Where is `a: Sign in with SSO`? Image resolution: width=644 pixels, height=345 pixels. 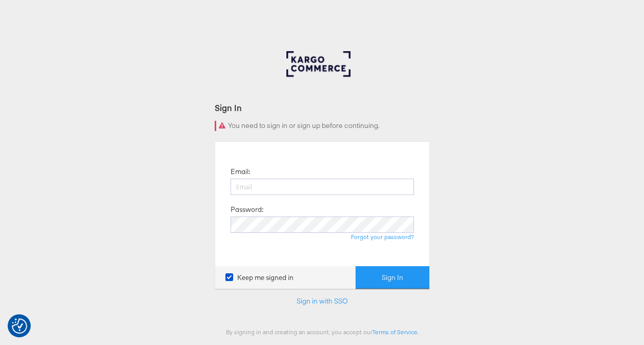 a: Sign in with SSO is located at coordinates (322, 301).